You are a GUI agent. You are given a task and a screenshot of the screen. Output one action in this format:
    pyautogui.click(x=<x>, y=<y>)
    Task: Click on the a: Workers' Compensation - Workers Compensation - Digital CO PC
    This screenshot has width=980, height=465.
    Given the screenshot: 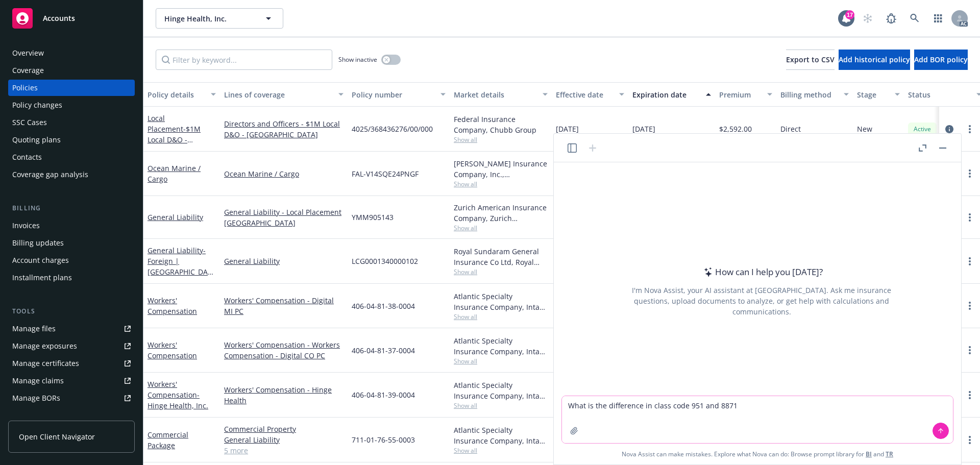 What is the action you would take?
    pyautogui.click(x=284, y=350)
    